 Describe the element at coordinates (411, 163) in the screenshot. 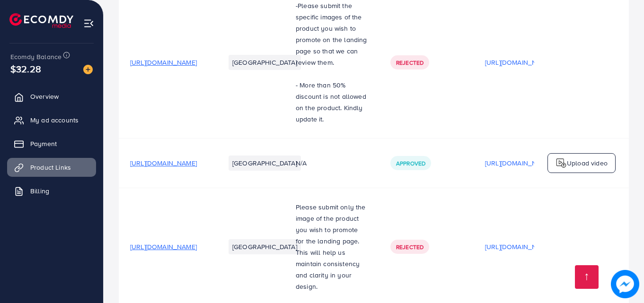

I see `span: Approved` at that location.